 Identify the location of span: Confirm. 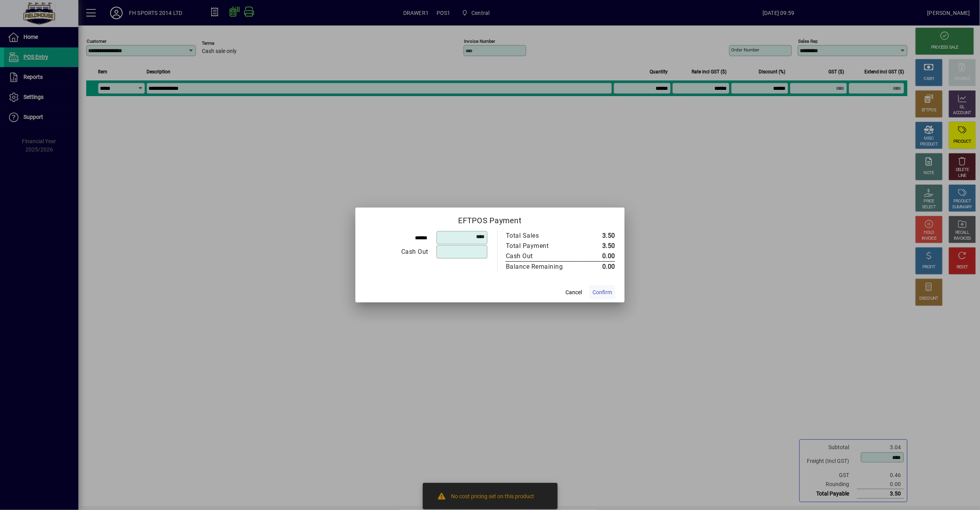
(602, 292).